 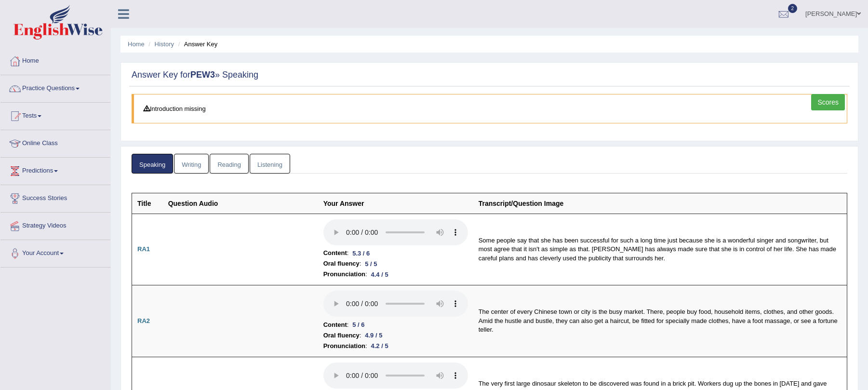 I want to click on th: Transcript/Question Image, so click(x=661, y=203).